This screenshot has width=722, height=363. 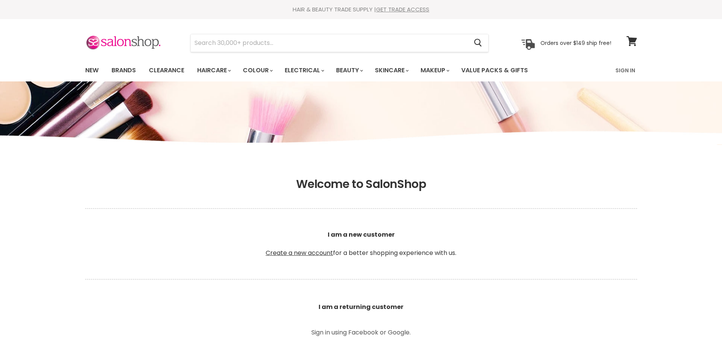 I want to click on a: Create a new account, so click(x=299, y=253).